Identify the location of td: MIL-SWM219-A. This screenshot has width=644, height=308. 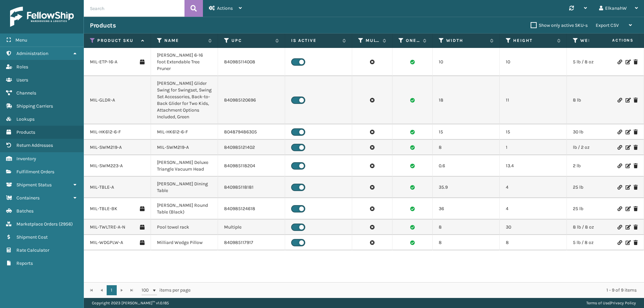
(184, 147).